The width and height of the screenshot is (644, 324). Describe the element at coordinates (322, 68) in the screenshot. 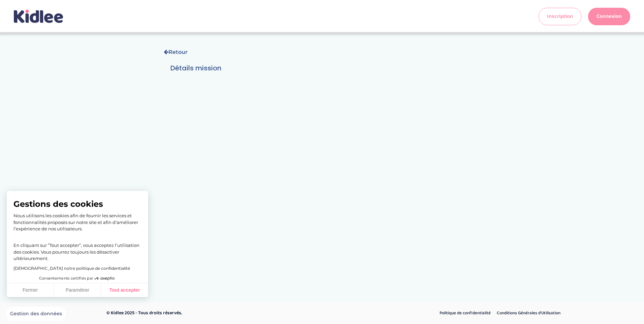

I see `h3: Détails mission` at that location.